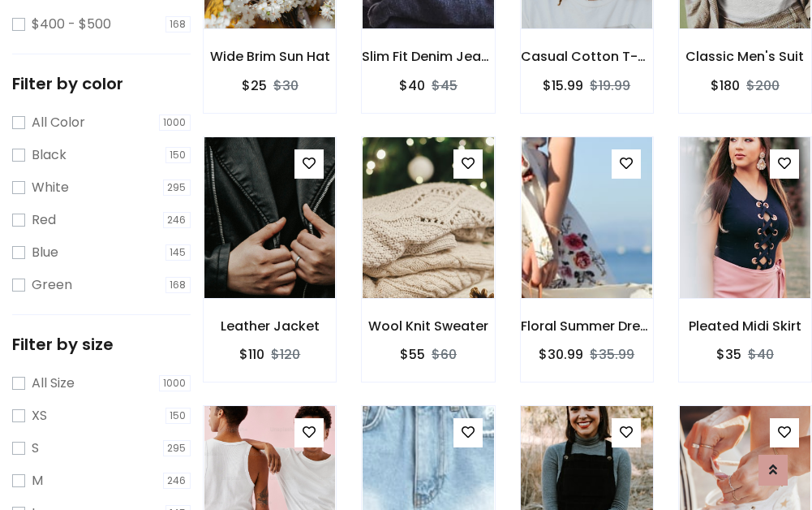 Image resolution: width=812 pixels, height=510 pixels. Describe the element at coordinates (285, 85) in the screenshot. I see `del: $30` at that location.